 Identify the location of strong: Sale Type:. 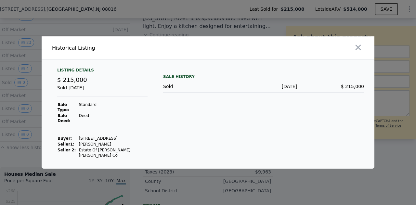
(63, 107).